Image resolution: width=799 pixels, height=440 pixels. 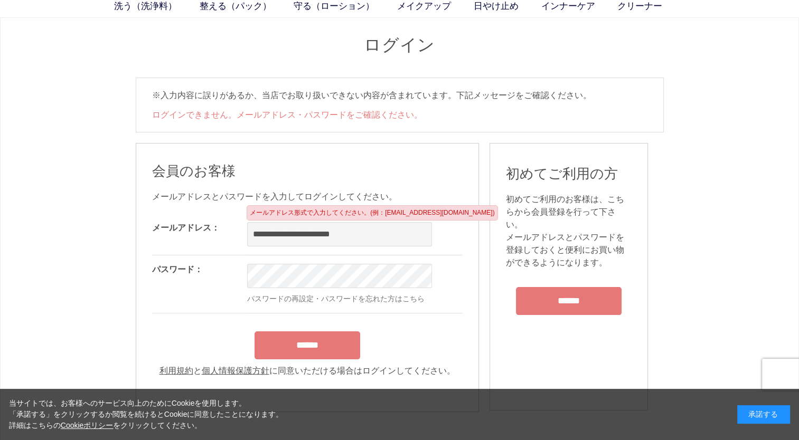 What do you see at coordinates (146, 414) in the screenshot?
I see `div: 当サイトでは、お客様へのサービス向上のためにCookieを使用します。 「承諾する」をクリックするか閲覧を続けるとCookieに同意したことになります。 詳細はこちらの をクリックしてください。` at bounding box center [146, 414].